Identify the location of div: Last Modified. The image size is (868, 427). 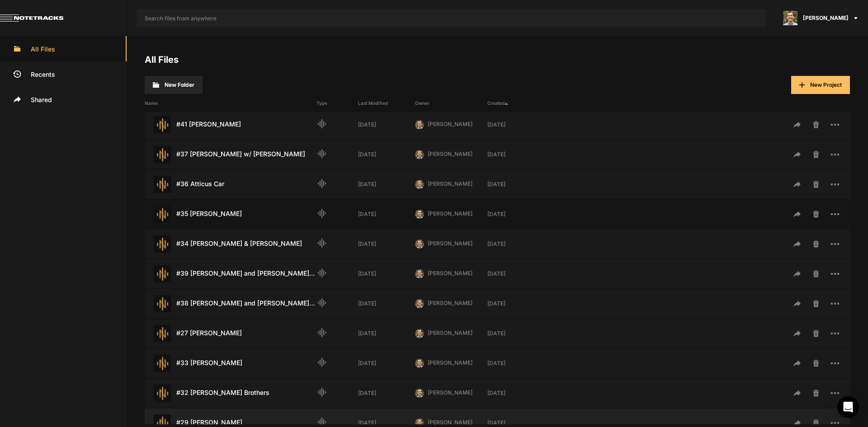
(386, 103).